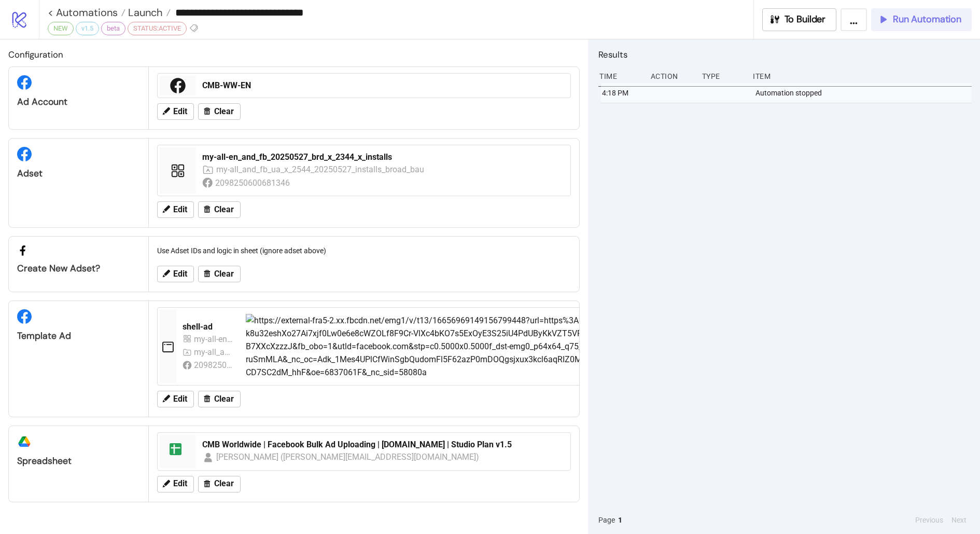  I want to click on div: STATUS:ACTIVE, so click(157, 29).